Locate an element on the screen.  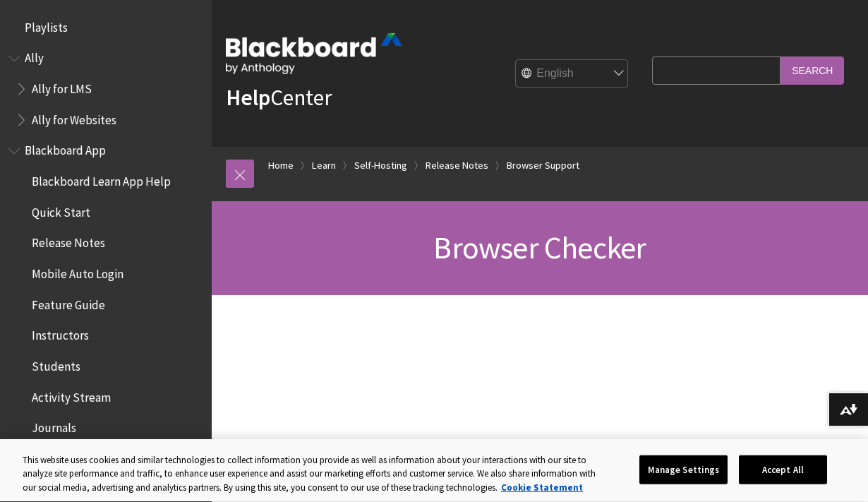
a: Browser Support is located at coordinates (543, 165).